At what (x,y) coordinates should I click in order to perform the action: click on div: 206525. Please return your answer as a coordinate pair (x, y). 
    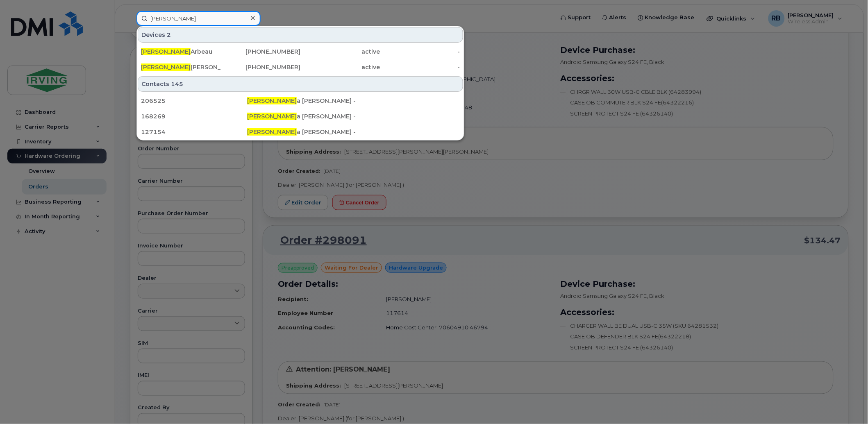
    Looking at the image, I should click on (193, 101).